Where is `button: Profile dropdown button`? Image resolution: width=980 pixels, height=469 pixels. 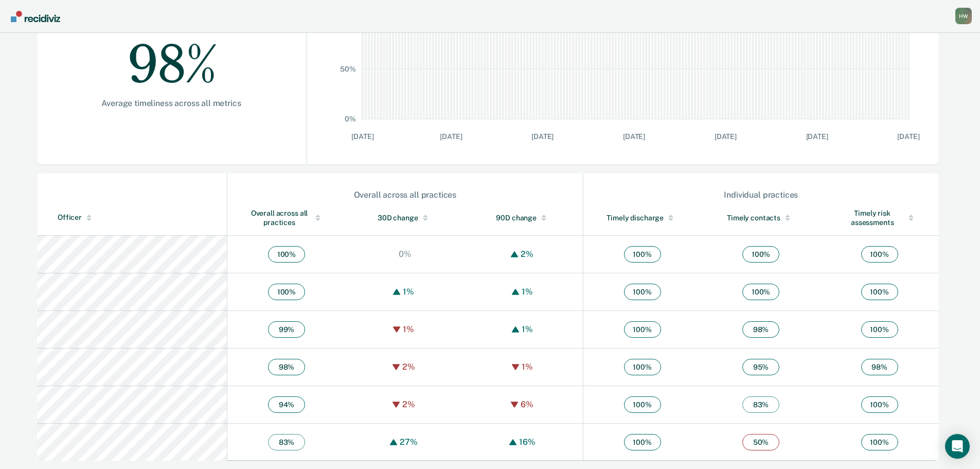
button: Profile dropdown button is located at coordinates (964, 16).